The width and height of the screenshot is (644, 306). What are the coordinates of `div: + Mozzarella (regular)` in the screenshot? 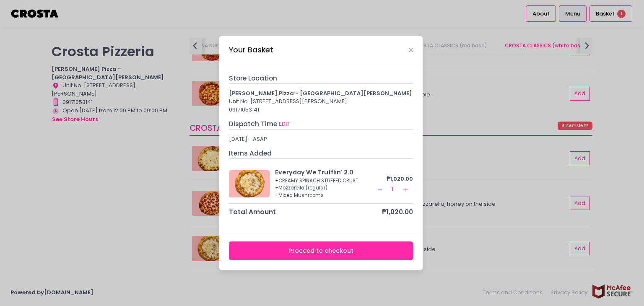 It's located at (325, 188).